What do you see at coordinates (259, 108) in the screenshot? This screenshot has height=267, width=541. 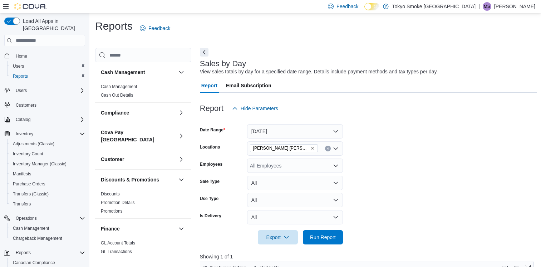 I see `span: Hide Parameters` at bounding box center [259, 108].